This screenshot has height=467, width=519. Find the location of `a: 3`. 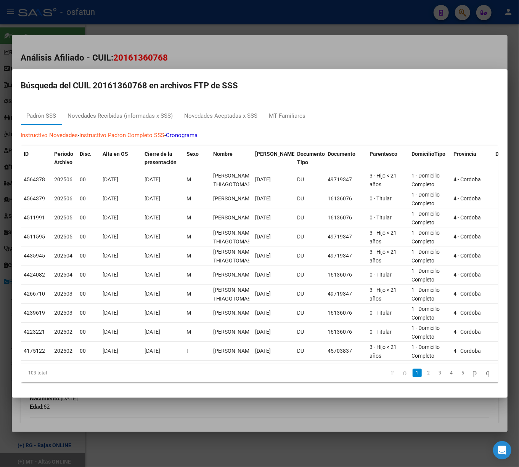

a: 3 is located at coordinates (440, 373).